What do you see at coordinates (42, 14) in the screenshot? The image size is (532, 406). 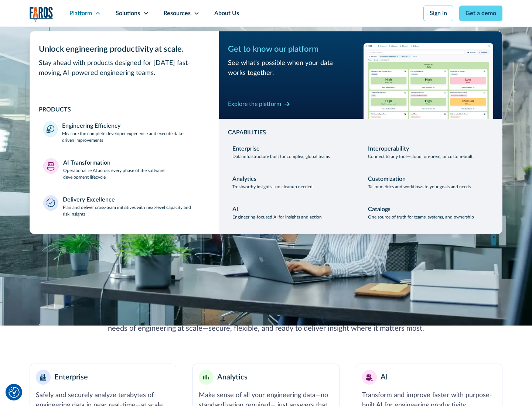 I see `img: Logo of the analytics and reporting company Faros.` at bounding box center [42, 14].